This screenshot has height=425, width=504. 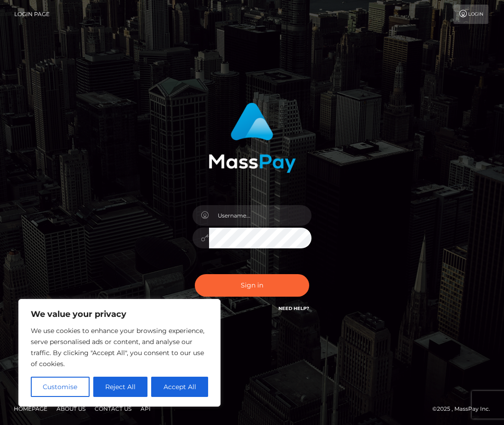 What do you see at coordinates (179, 387) in the screenshot?
I see `button: Accept All` at bounding box center [179, 387].